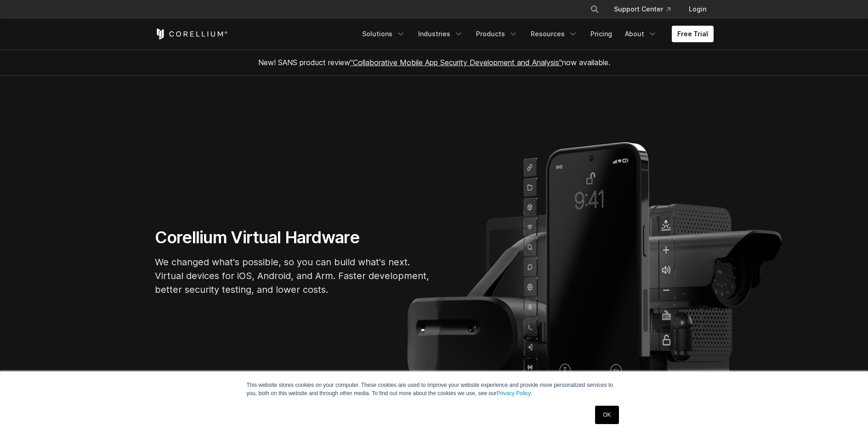  Describe the element at coordinates (497, 34) in the screenshot. I see `a: Products` at that location.